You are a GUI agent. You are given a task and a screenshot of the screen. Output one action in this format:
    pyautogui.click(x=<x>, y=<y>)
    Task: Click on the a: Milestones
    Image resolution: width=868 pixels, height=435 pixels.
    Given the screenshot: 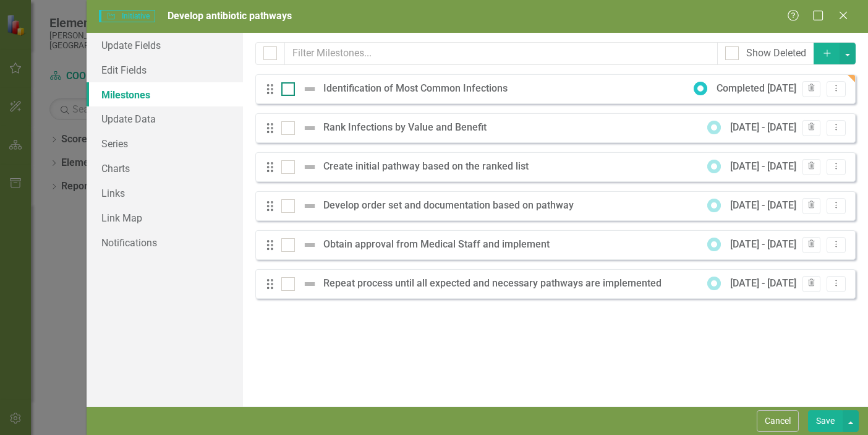 What is the action you would take?
    pyautogui.click(x=165, y=95)
    